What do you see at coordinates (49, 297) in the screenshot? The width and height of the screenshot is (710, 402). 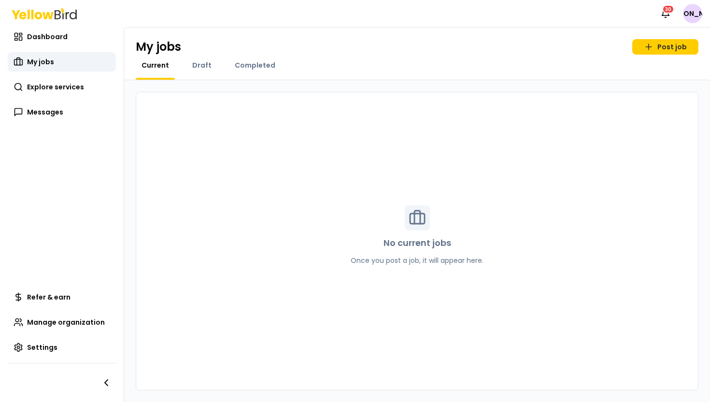 I see `span: Refer & earn` at bounding box center [49, 297].